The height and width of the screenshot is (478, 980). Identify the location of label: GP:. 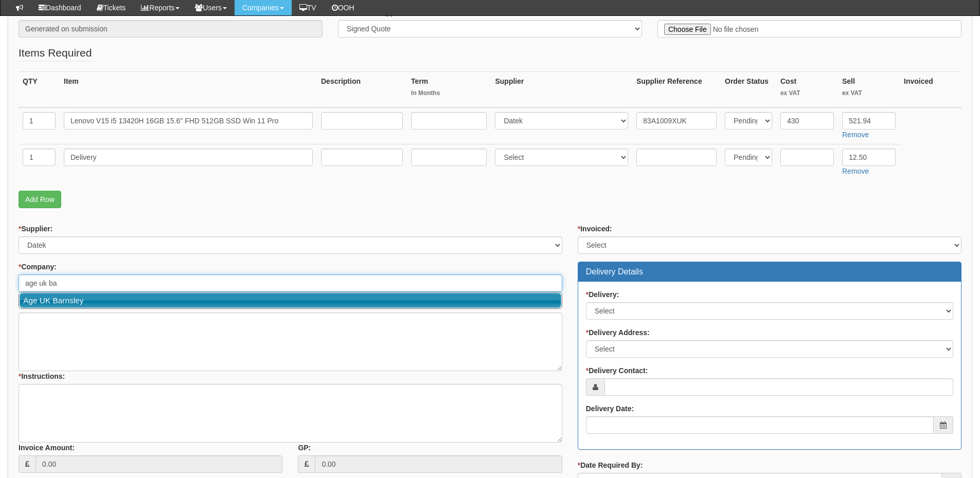
(304, 448).